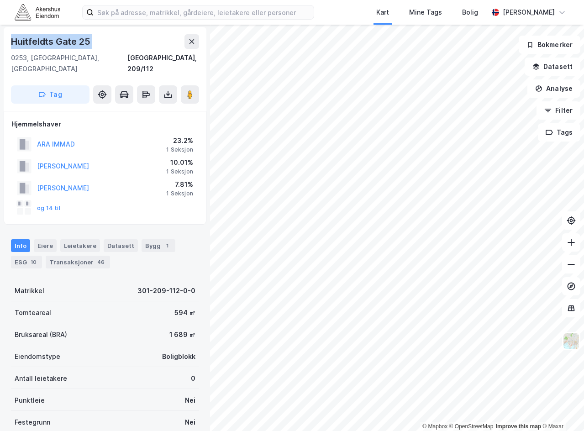 The height and width of the screenshot is (431, 584). What do you see at coordinates (182, 335) in the screenshot?
I see `div: 1 689 ㎡` at bounding box center [182, 335].